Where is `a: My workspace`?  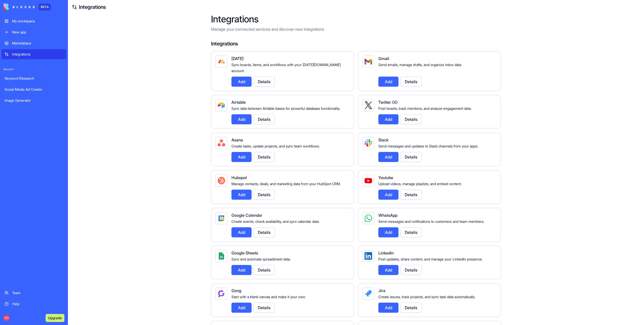
a: My workspace is located at coordinates (34, 21).